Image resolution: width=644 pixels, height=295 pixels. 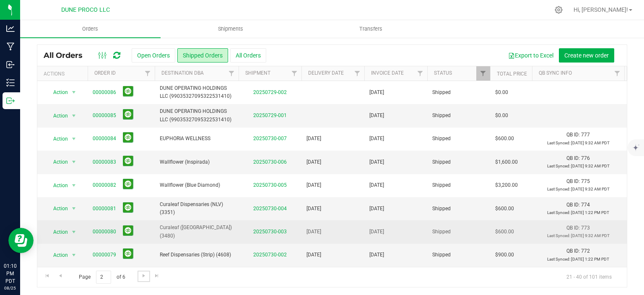 I want to click on span: $0.00, so click(x=502, y=93).